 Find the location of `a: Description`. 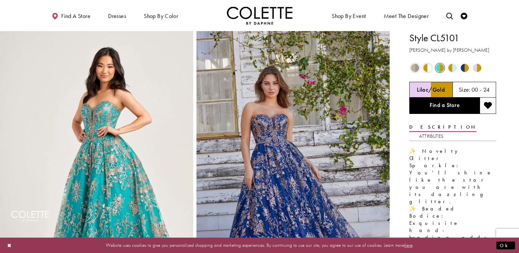

a: Description is located at coordinates (443, 127).